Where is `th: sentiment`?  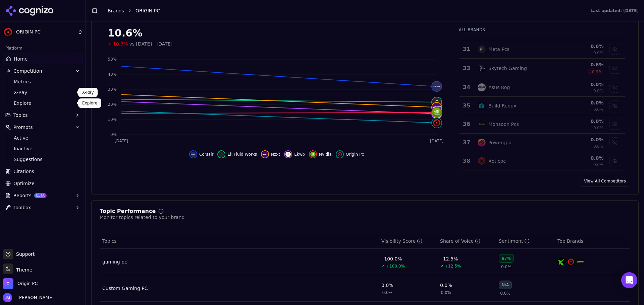
th: sentiment is located at coordinates (525, 241).